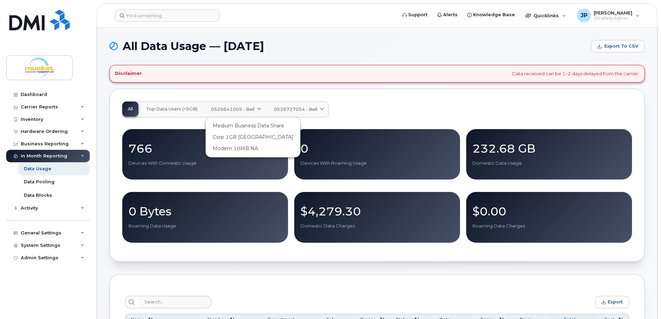  What do you see at coordinates (235, 149) in the screenshot?
I see `span: Modem 10MB NA` at bounding box center [235, 149].